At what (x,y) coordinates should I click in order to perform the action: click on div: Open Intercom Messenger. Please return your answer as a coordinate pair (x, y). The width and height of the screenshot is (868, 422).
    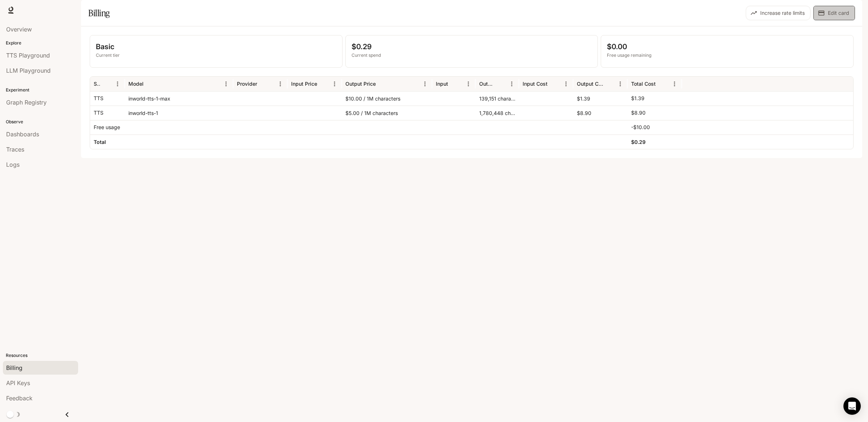
    Looking at the image, I should click on (852, 406).